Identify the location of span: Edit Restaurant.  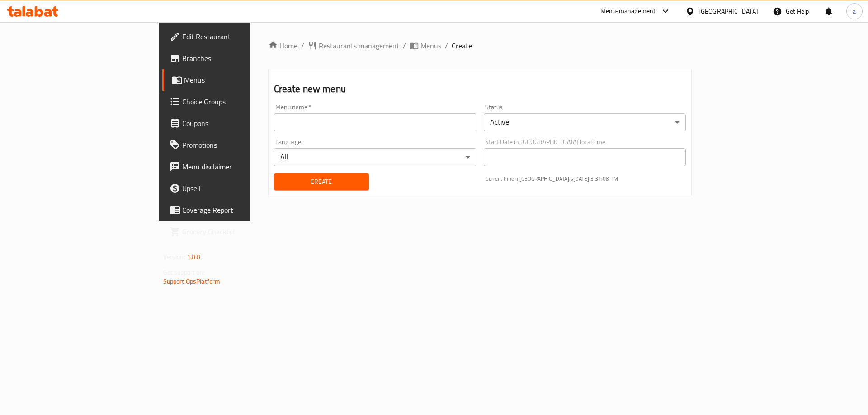
(239, 36).